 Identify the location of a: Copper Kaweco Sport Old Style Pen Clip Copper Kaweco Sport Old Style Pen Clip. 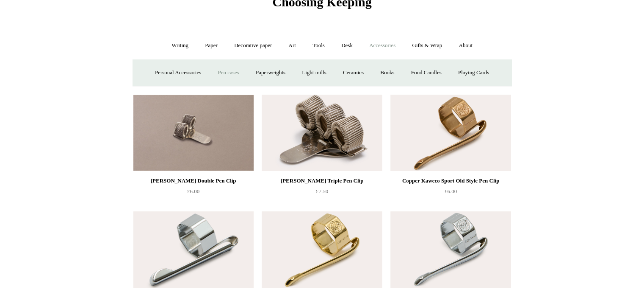
(451, 133).